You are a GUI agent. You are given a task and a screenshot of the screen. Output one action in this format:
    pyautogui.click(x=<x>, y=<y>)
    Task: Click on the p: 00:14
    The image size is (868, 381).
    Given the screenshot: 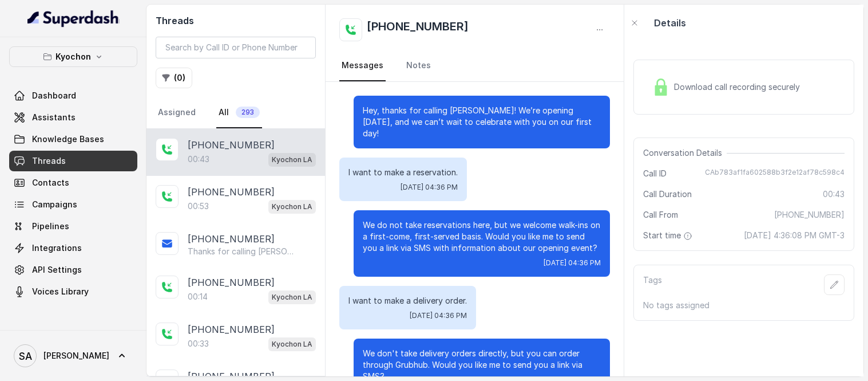 What is the action you would take?
    pyautogui.click(x=198, y=297)
    